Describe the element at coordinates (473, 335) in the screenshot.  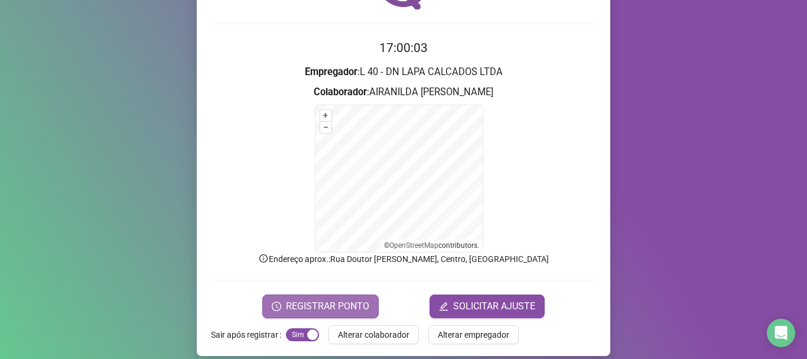
I see `span: Alterar empregador` at that location.